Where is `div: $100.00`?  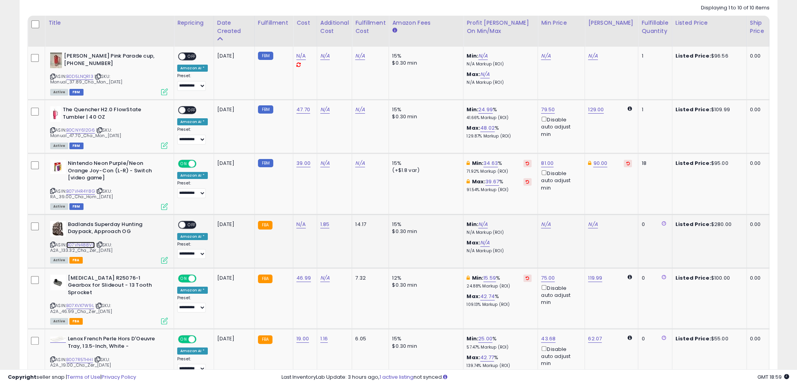 div: $100.00 is located at coordinates (708, 278).